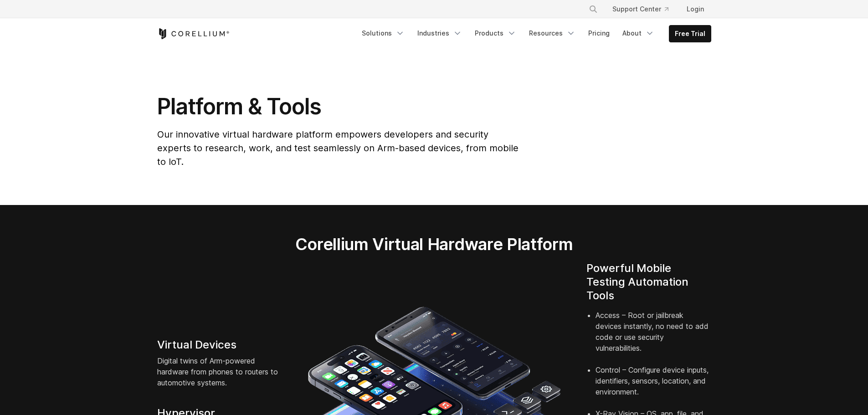 This screenshot has width=868, height=415. What do you see at coordinates (220, 372) in the screenshot?
I see `p: Digital twins of Arm-powered hardware from phones to routers to automotive systems.` at bounding box center [220, 372].